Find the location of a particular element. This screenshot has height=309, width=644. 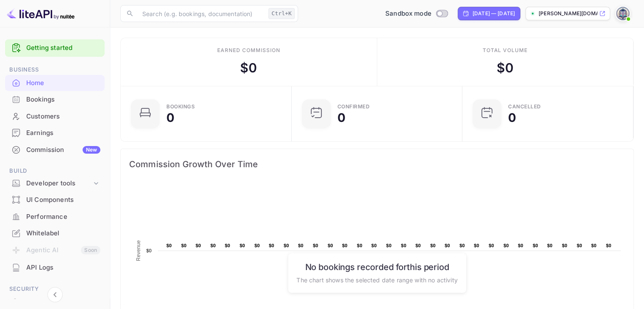

a: Home is located at coordinates (55, 82).